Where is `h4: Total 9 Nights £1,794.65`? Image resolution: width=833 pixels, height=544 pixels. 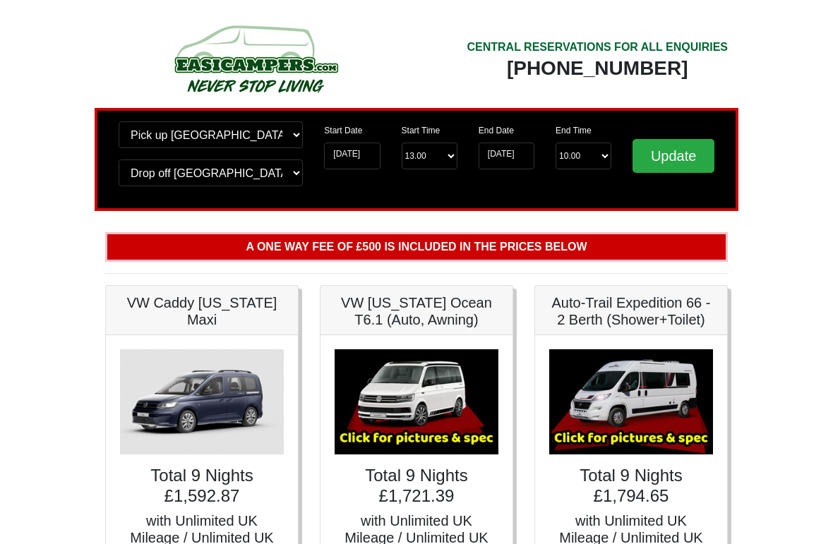 h4: Total 9 Nights £1,794.65 is located at coordinates (631, 486).